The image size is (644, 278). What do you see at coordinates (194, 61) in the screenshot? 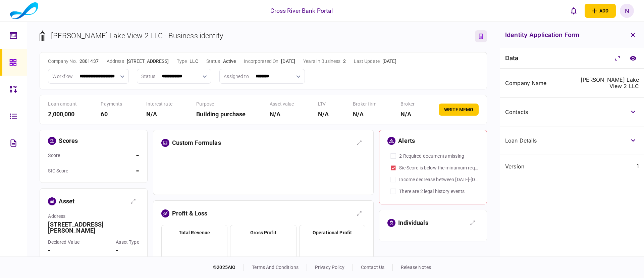
I see `div: LLC` at bounding box center [194, 61].